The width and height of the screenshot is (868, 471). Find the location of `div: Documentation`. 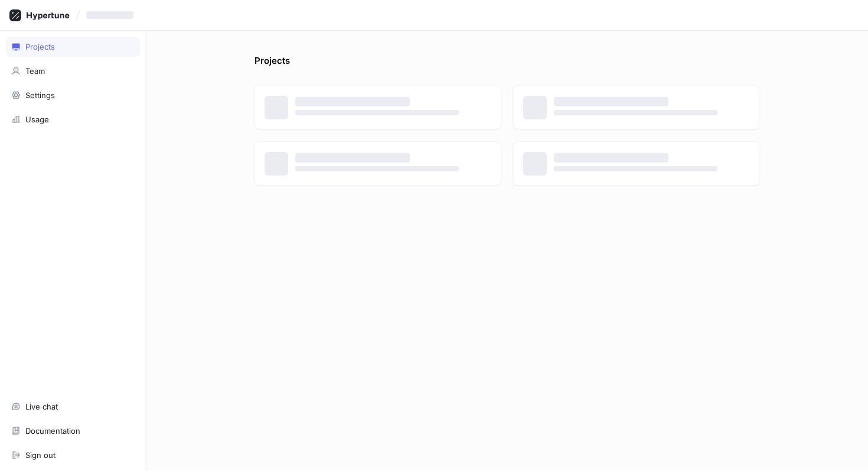

div: Documentation is located at coordinates (52, 431).